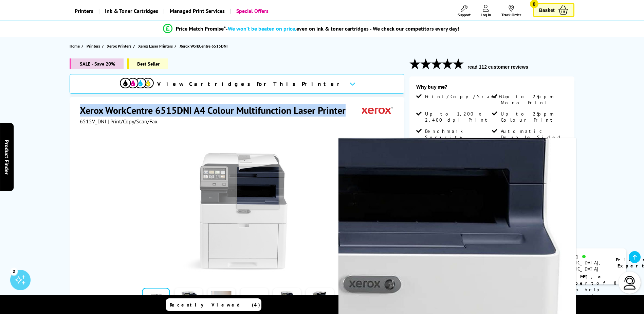 The width and height of the screenshot is (644, 314). What do you see at coordinates (470, 208) in the screenshot?
I see `span: ex VAT @ 20%` at bounding box center [470, 208].